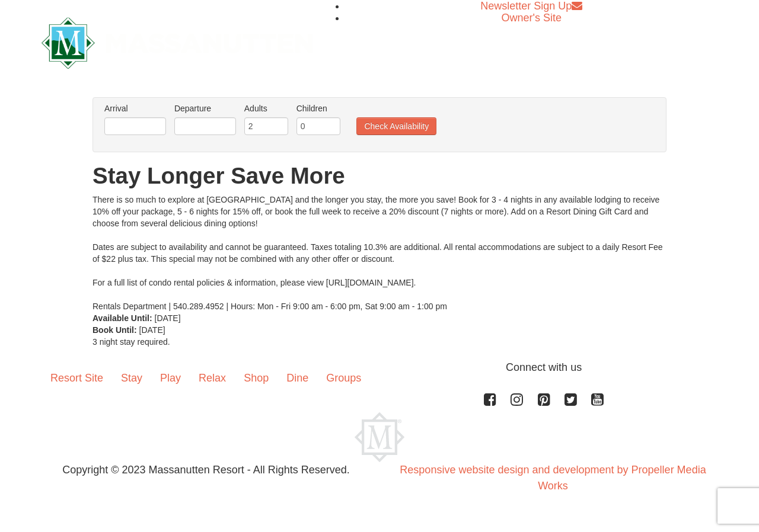 This screenshot has height=532, width=759. Describe the element at coordinates (212, 378) in the screenshot. I see `a: Relax` at that location.